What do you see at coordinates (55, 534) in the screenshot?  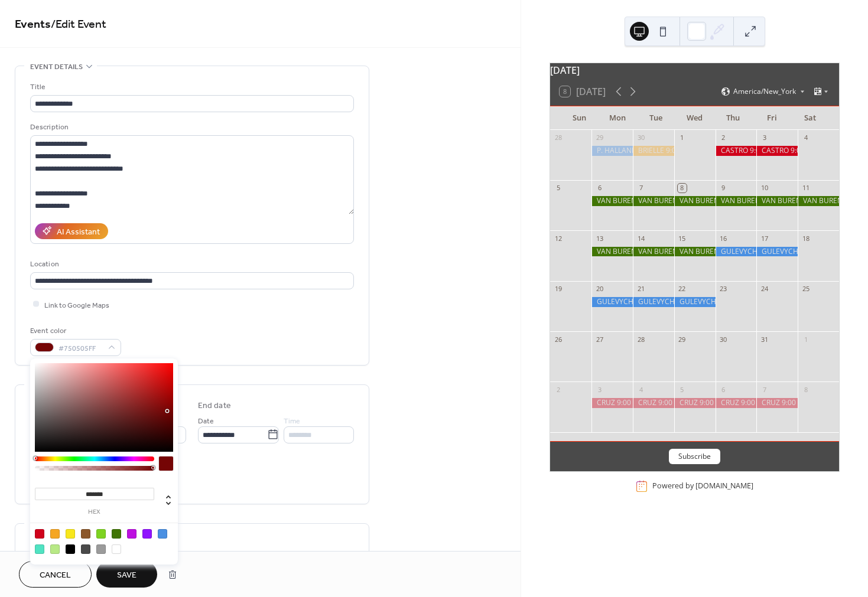 I see `div: #F5A623` at bounding box center [55, 534].